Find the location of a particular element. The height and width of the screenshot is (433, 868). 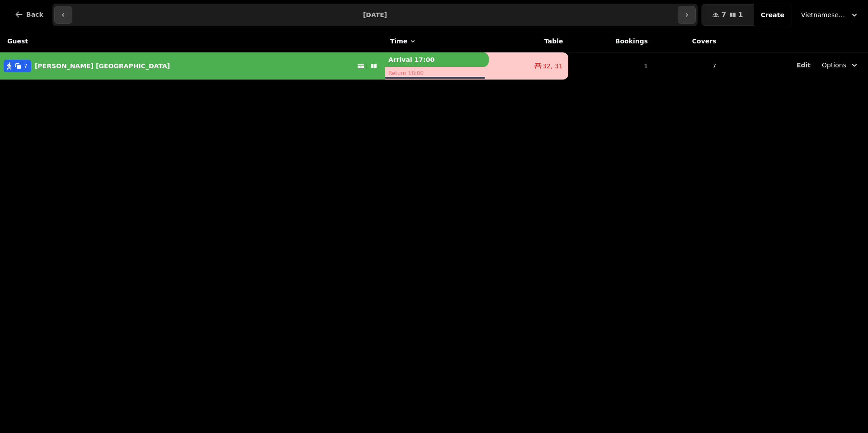

span: Vietnamese Street Kitchen, Bullring is located at coordinates (823, 15).